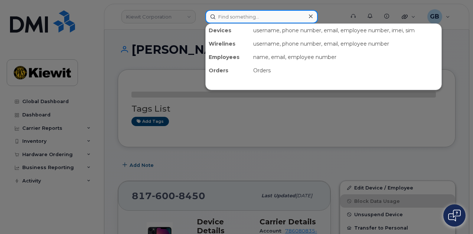 The image size is (473, 234). Describe the element at coordinates (346, 30) in the screenshot. I see `div: username, phone number, email, employee number, imei, sim` at that location.